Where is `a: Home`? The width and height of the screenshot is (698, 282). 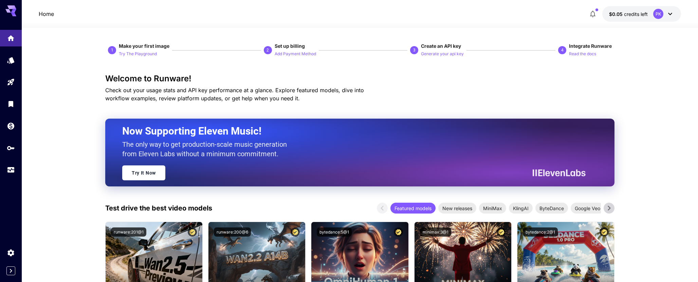
a: Home is located at coordinates (46, 14).